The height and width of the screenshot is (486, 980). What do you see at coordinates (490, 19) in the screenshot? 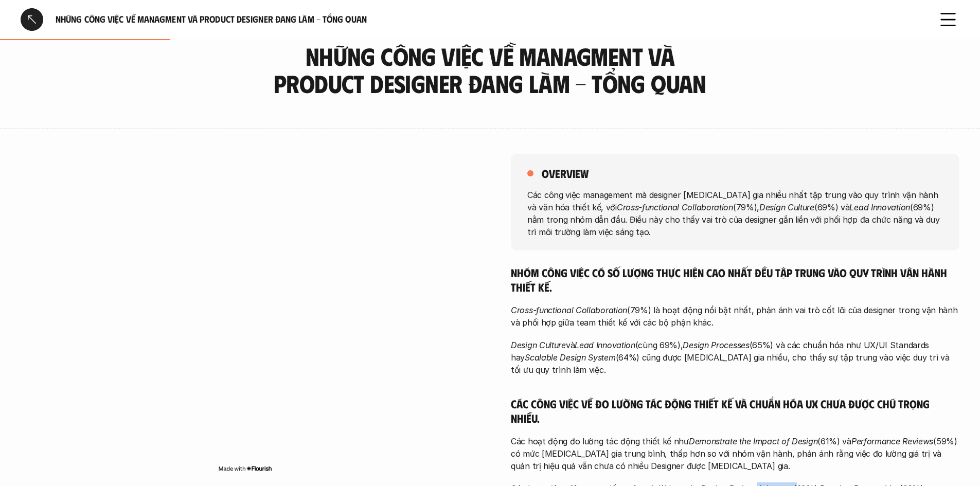
I see `h6: Những công việc về Managment và Product Designer đang làm - Tổng quan` at bounding box center [490, 19].